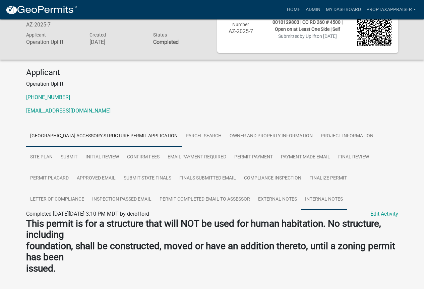  What do you see at coordinates (241, 24) in the screenshot?
I see `span: Number` at bounding box center [241, 24].